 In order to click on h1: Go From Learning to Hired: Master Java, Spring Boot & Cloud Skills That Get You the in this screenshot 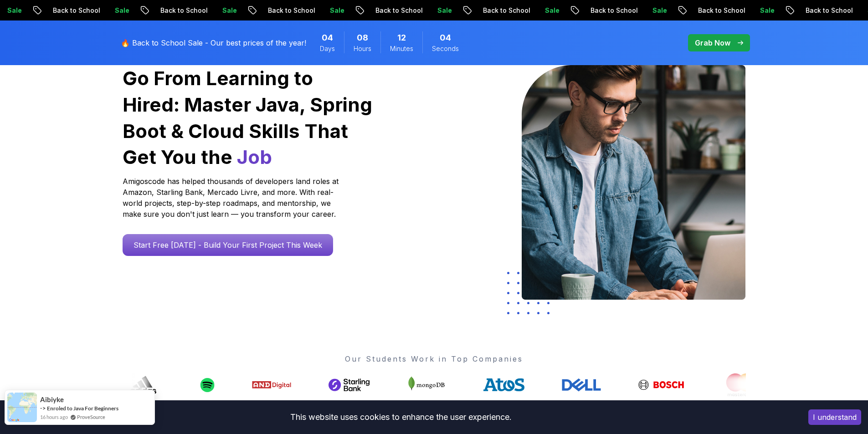, I will do `click(248, 118)`.